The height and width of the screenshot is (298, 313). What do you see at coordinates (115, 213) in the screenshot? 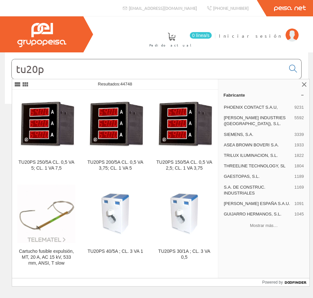
I see `img: TU20PS 40/5A ; CL. 3 VA 1` at bounding box center [115, 213].